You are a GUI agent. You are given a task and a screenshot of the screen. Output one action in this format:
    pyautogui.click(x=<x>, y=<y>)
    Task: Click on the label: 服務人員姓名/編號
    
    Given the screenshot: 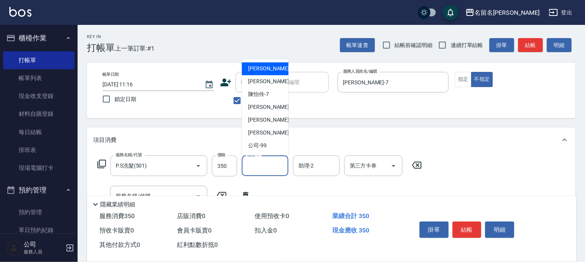 What is the action you would take?
    pyautogui.click(x=360, y=71)
    